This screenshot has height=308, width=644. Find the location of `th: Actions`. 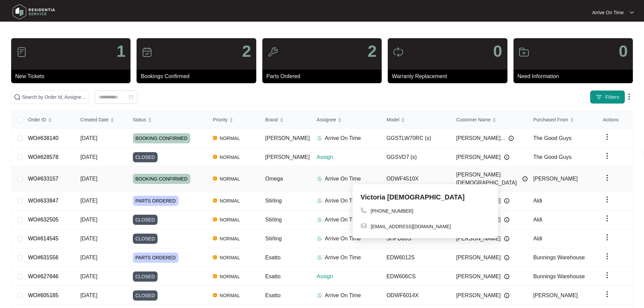

th: Actions is located at coordinates (615, 120).